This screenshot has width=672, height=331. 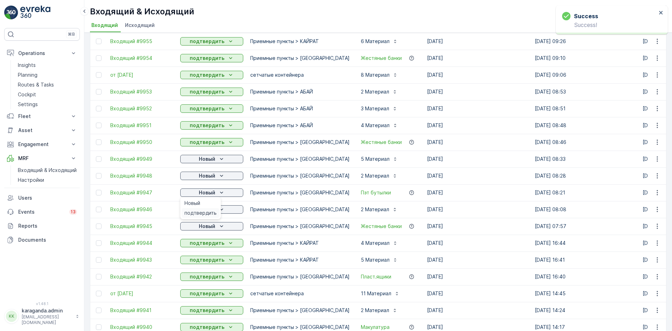 I want to click on p: Operations, so click(x=42, y=53).